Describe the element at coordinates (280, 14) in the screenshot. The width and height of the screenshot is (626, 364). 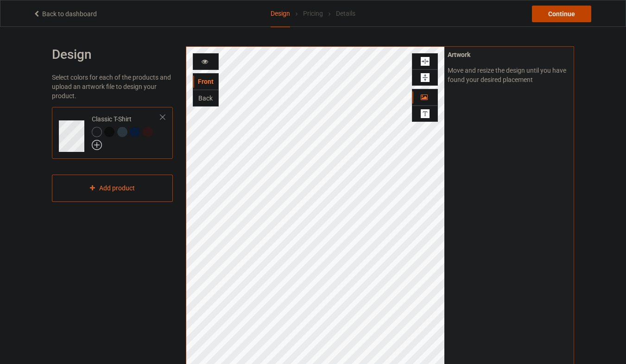
I see `div: Design` at that location.